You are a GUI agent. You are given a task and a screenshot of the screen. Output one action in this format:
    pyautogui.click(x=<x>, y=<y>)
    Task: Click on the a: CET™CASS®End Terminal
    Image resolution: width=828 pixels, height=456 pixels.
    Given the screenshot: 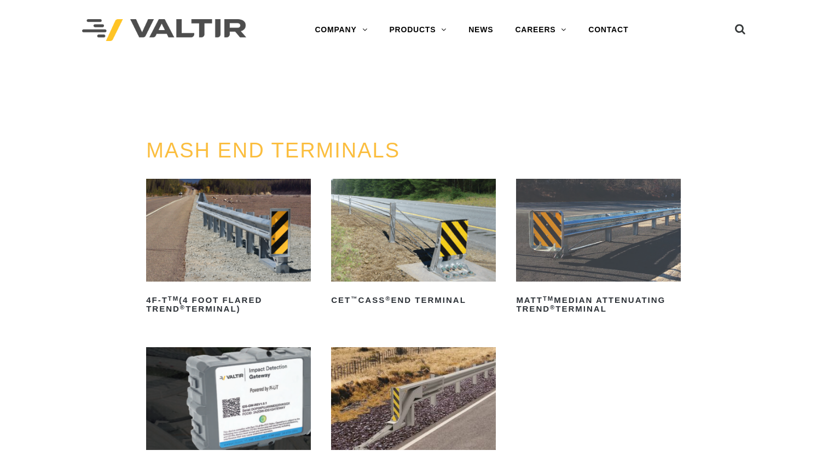 What is the action you would take?
    pyautogui.click(x=413, y=244)
    